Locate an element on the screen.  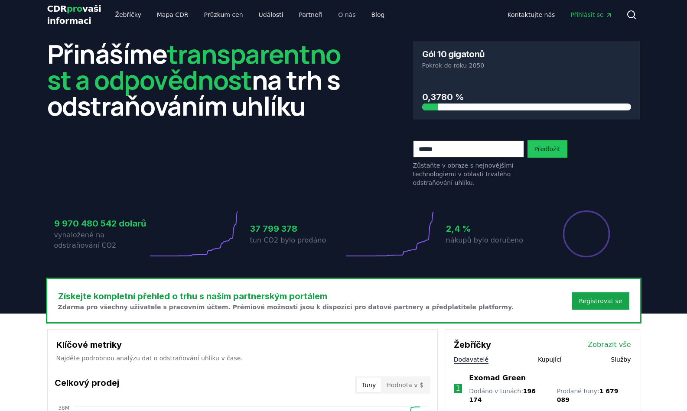
a: Partneři is located at coordinates (310, 15).